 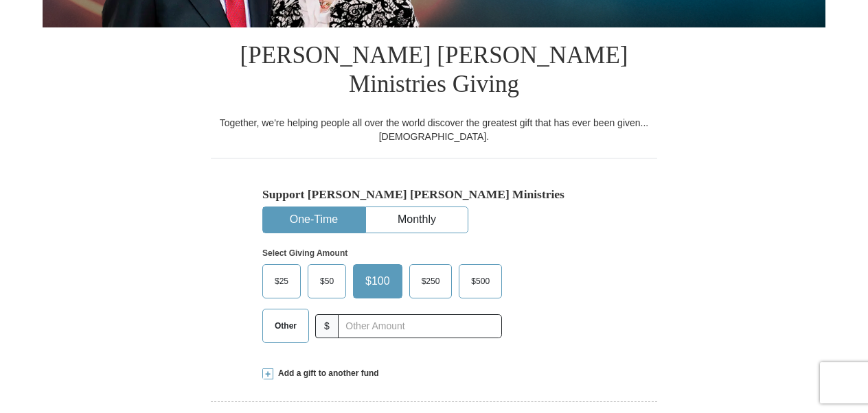 I want to click on span: $25, so click(x=282, y=281).